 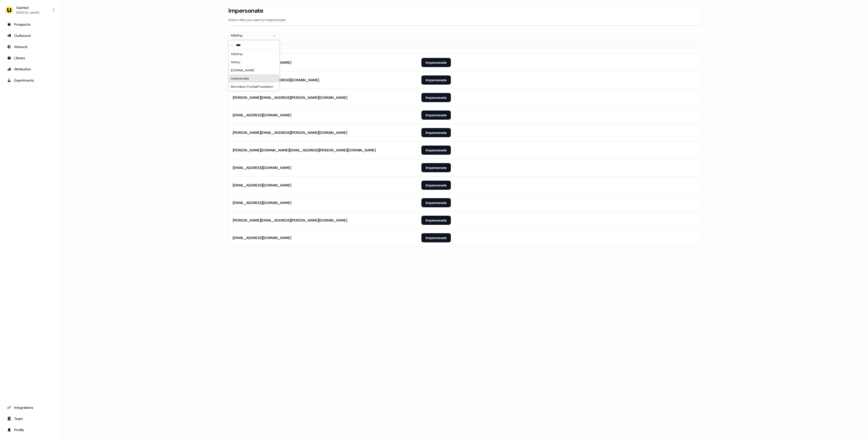 I want to click on div: Team, so click(x=30, y=418).